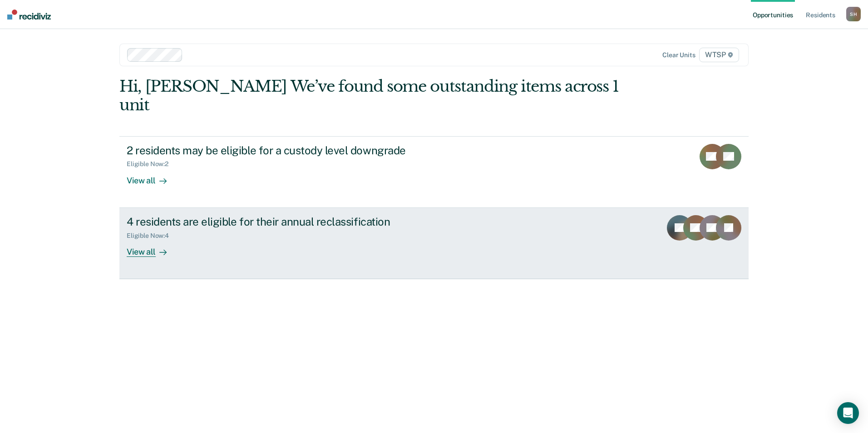 The width and height of the screenshot is (868, 433). I want to click on a: 2 residents may be eligible for a custody level downgradeEligible Now:2View all, so click(434, 172).